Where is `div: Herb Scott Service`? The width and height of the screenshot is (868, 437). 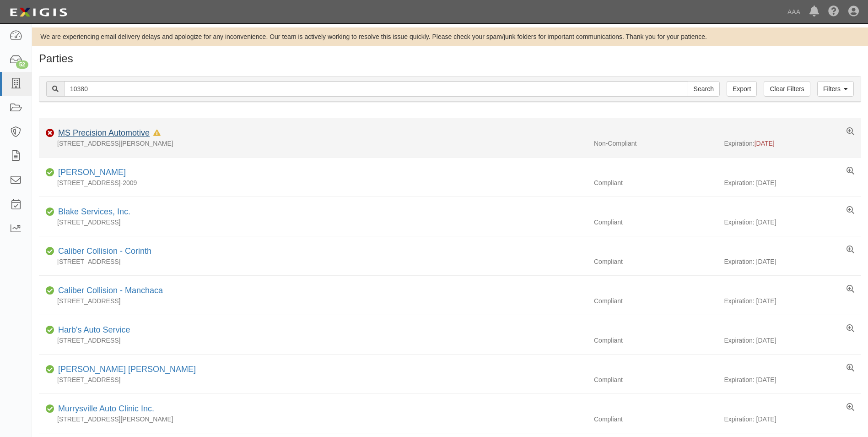
div: Herb Scott Service is located at coordinates (125, 369).